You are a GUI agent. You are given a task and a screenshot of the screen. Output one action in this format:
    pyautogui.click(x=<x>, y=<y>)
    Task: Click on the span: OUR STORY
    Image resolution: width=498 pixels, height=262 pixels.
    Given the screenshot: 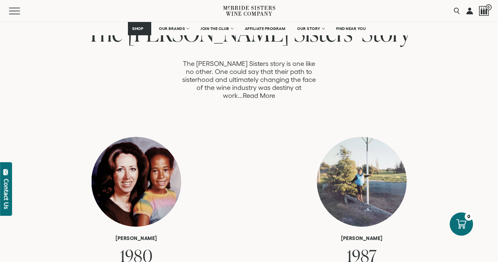 What is the action you would take?
    pyautogui.click(x=309, y=29)
    